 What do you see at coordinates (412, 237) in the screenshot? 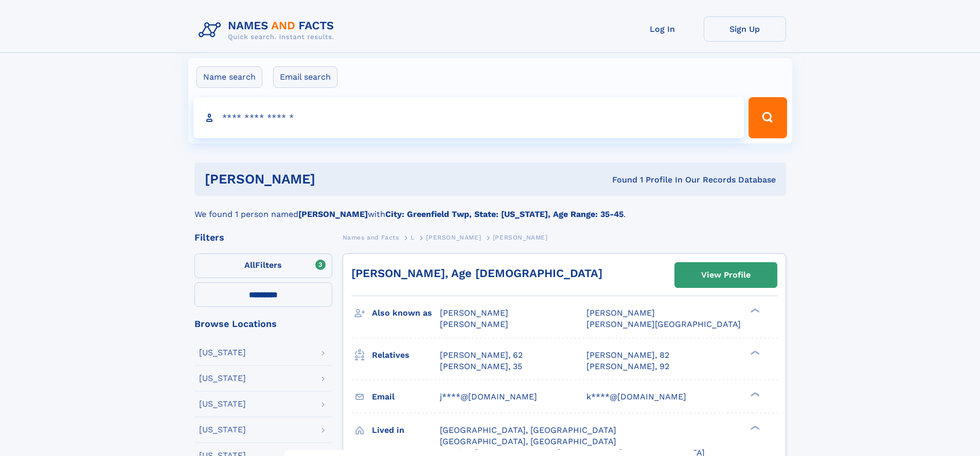
I see `a: L` at bounding box center [412, 237].